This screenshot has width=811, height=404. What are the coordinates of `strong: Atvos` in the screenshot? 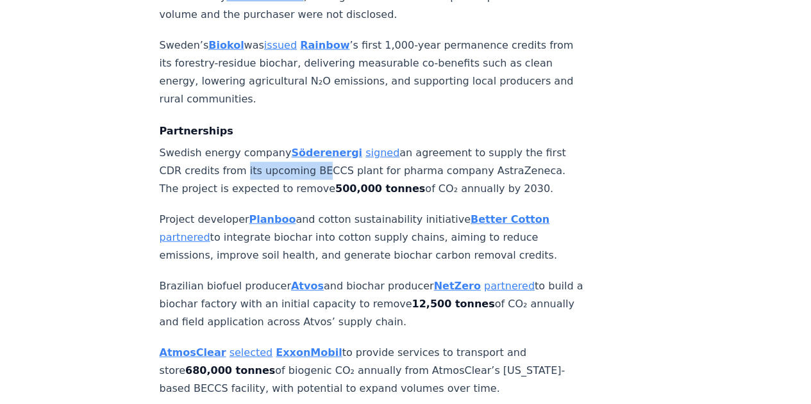 It's located at (307, 286).